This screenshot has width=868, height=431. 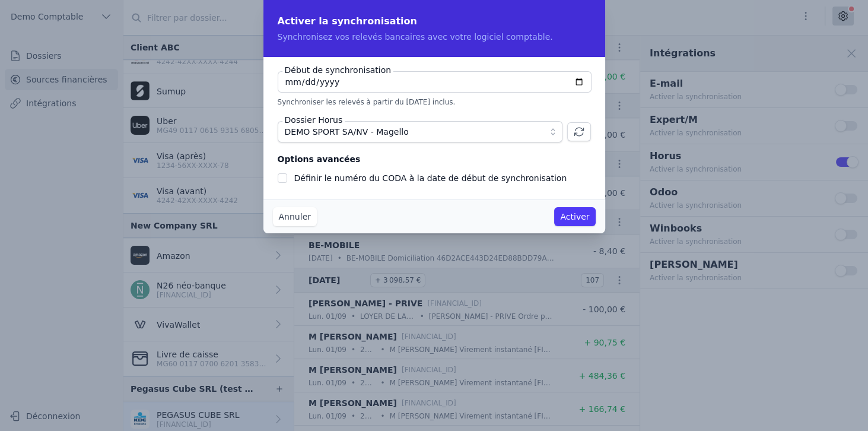 I want to click on h2: Activer la synchronisation, so click(x=435, y=21).